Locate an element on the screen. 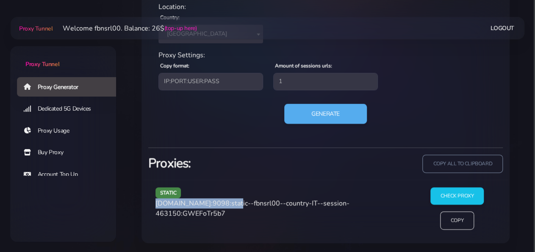 The width and height of the screenshot is (535, 252). a: Account Top Up is located at coordinates (70, 174).